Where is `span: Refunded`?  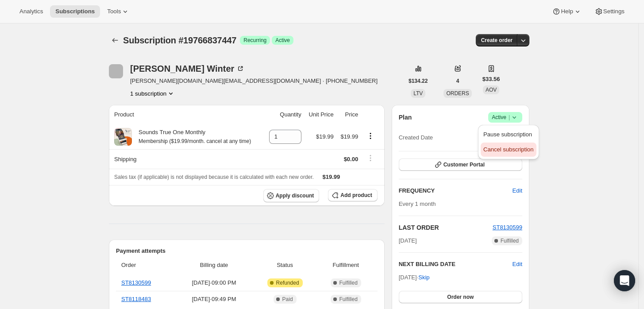 span: Refunded is located at coordinates (288, 283).